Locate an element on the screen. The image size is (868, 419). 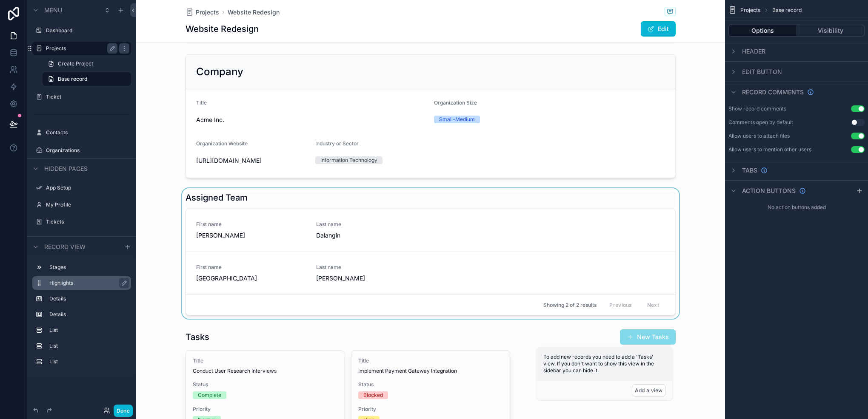
span: Website Redesign is located at coordinates (253, 12).